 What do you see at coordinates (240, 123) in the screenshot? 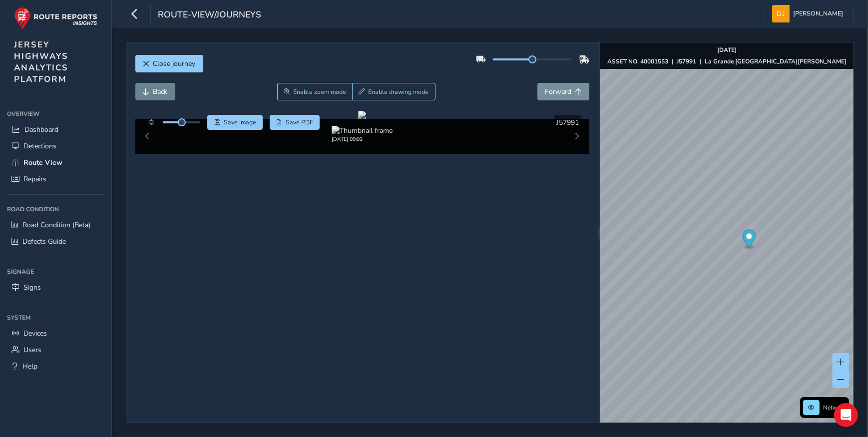
I see `span: Save image` at bounding box center [240, 123].